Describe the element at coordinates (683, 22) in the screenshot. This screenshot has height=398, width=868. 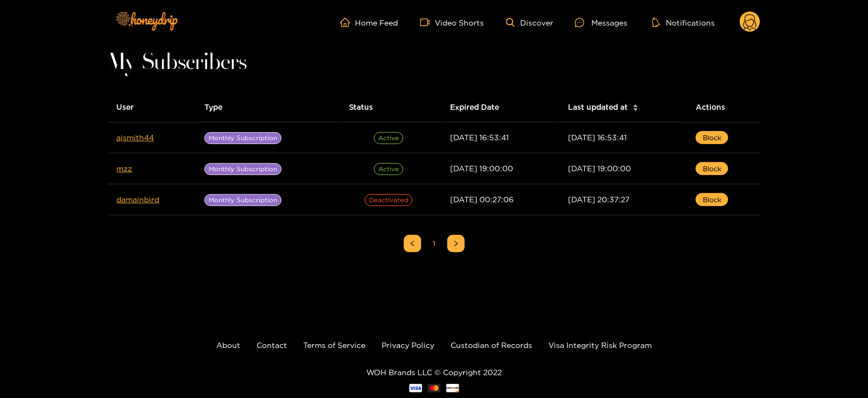
I see `button: Notifications` at that location.